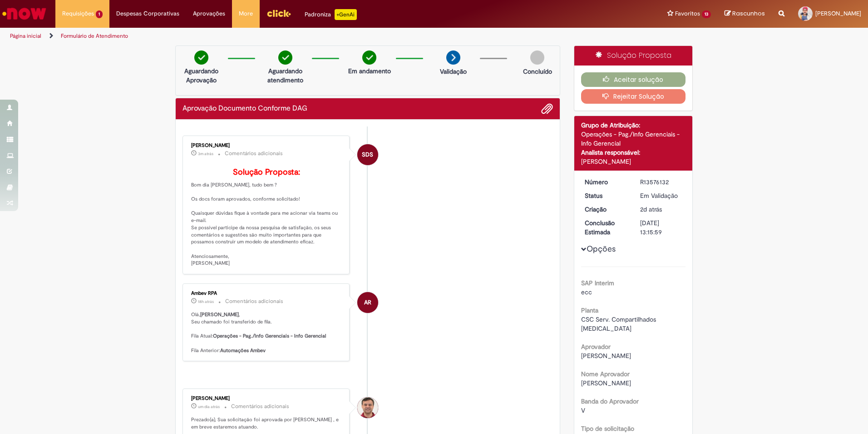  I want to click on b: Banda do Aprovador, so click(610, 401).